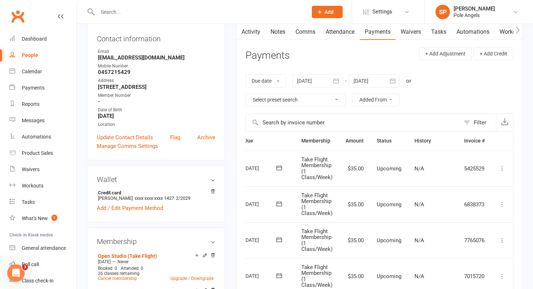 The image size is (533, 289). Describe the element at coordinates (35, 218) in the screenshot. I see `div: What's New` at that location.